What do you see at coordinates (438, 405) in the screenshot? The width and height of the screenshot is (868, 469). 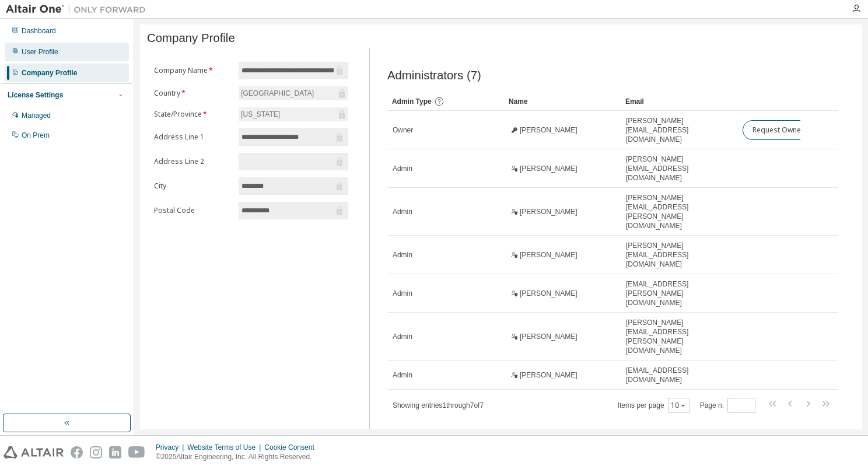 I see `span: Showing entries 1 through 7 of 7` at bounding box center [438, 405].